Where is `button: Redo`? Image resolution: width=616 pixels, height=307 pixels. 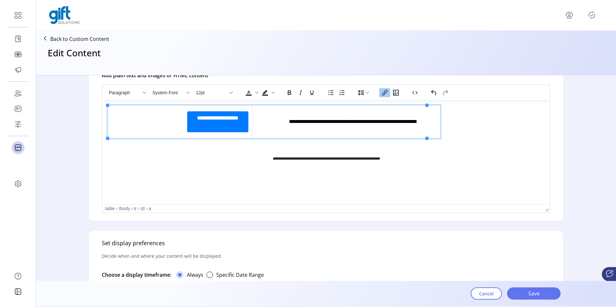
button: Redo is located at coordinates (445, 93).